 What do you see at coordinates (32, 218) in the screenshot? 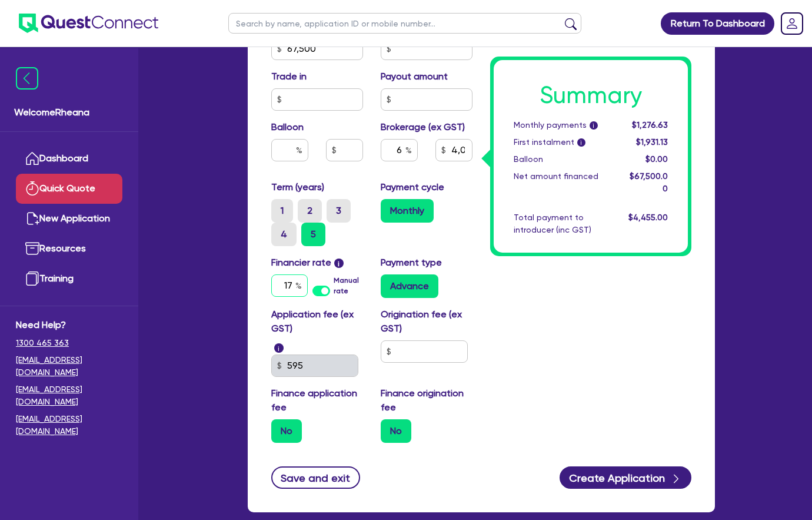
I see `img: new-application` at bounding box center [32, 218].